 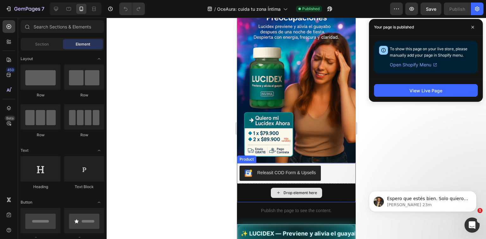 I want to click on p: Message from George, sent Hace 23m, so click(x=68, y=27).